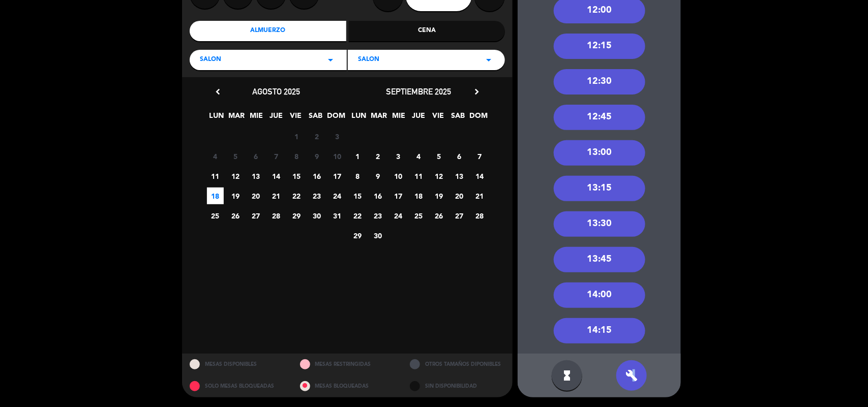 The height and width of the screenshot is (407, 868). I want to click on div: OTROS TAMAÑOS DIPONIBLES, so click(457, 364).